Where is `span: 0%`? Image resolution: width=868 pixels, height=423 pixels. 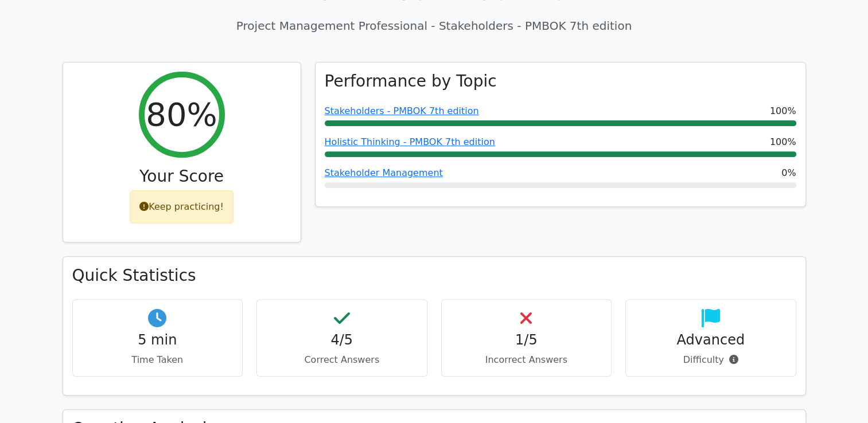 span: 0% is located at coordinates (788, 173).